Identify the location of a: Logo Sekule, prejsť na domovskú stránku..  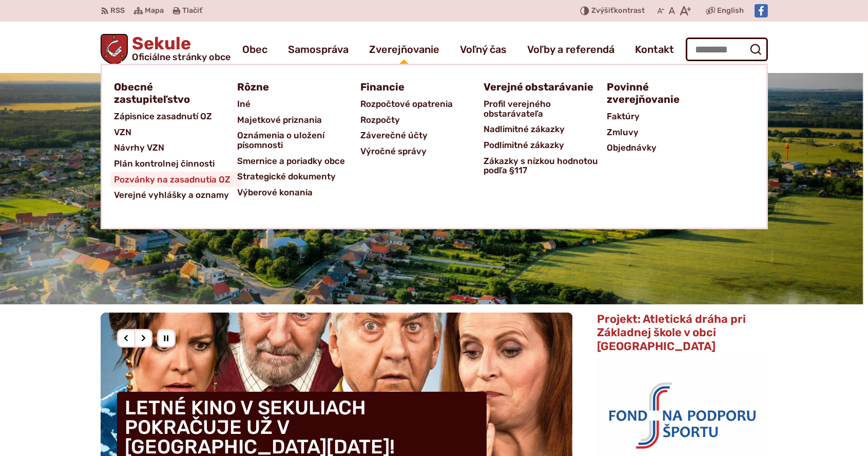
(166, 50).